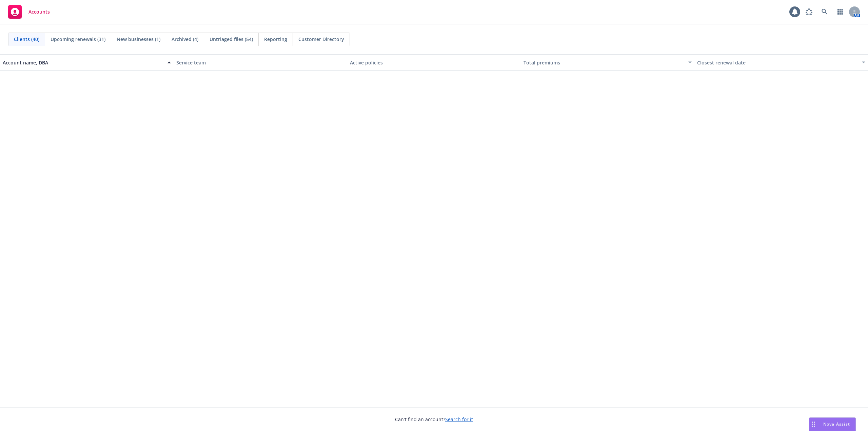  I want to click on a: Report a Bug, so click(809, 12).